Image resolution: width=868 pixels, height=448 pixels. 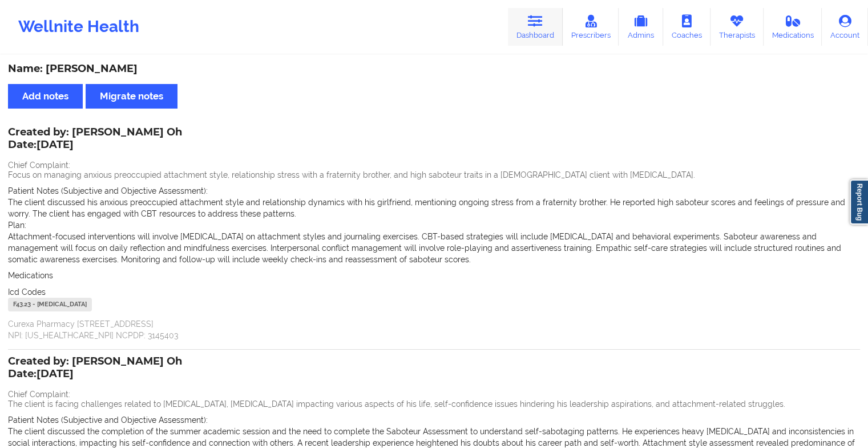 I want to click on button: Migrate notes, so click(x=132, y=96).